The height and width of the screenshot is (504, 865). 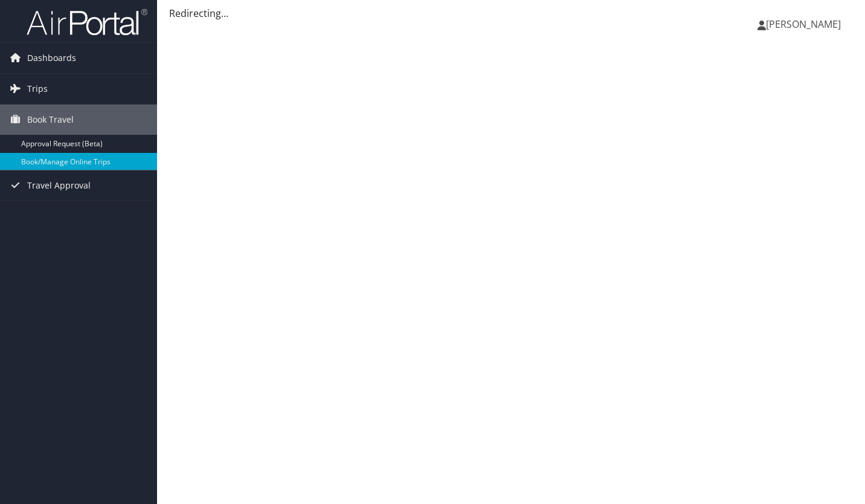 What do you see at coordinates (50, 120) in the screenshot?
I see `span: Book Travel` at bounding box center [50, 120].